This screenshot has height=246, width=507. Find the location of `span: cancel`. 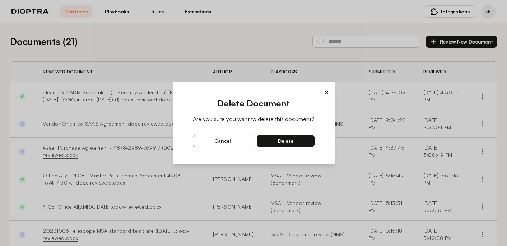

span: cancel is located at coordinates (223, 141).